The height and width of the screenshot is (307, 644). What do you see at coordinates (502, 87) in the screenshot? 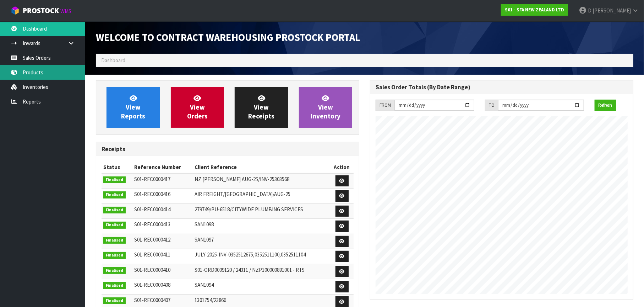
I see `h3: Sales Order Totals (By Date Range)` at bounding box center [502, 87].